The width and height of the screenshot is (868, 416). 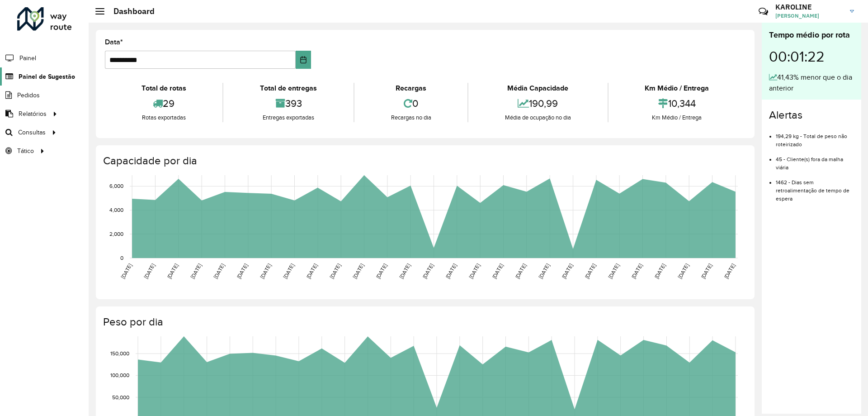 What do you see at coordinates (424, 160) in the screenshot?
I see `h4: Capacidade por dia` at bounding box center [424, 160].